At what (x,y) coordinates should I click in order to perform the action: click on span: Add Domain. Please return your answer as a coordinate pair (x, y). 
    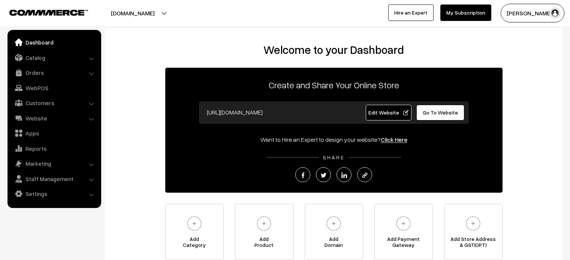
    Looking at the image, I should click on (334, 244).